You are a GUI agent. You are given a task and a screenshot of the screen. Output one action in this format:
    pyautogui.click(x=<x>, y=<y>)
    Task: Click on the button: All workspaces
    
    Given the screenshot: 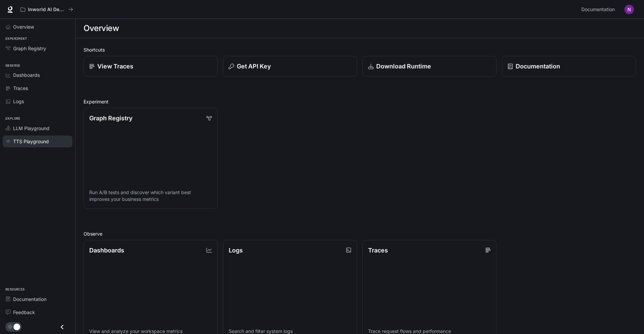 What is the action you would take?
    pyautogui.click(x=47, y=10)
    